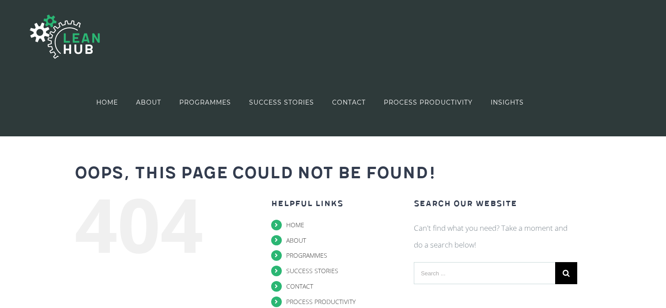 The width and height of the screenshot is (666, 308). What do you see at coordinates (107, 102) in the screenshot?
I see `span: HOME` at bounding box center [107, 102].